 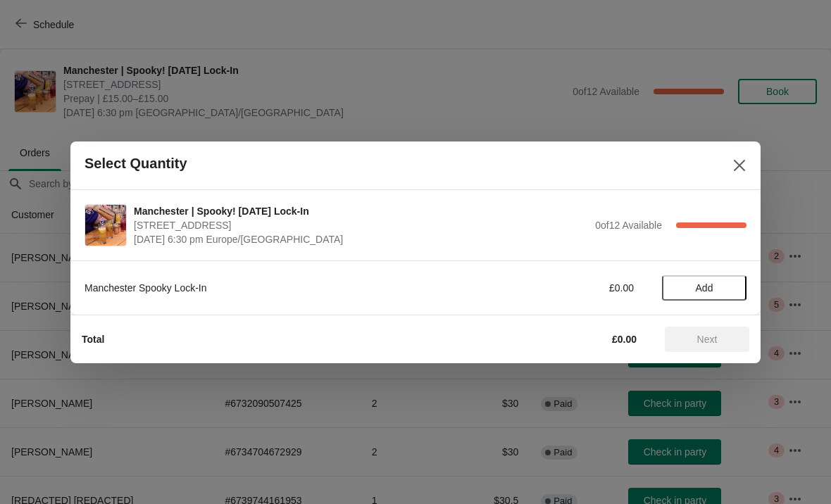 I want to click on button: Close, so click(x=740, y=165).